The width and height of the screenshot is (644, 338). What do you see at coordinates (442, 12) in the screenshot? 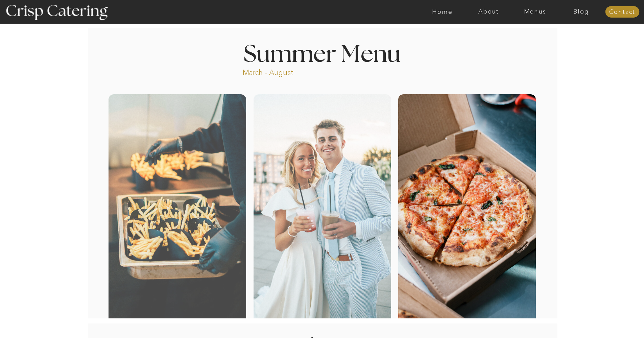
I see `nav: Home` at bounding box center [442, 12].